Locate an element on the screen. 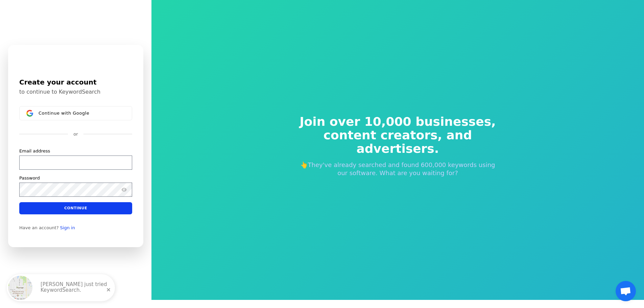 The width and height of the screenshot is (644, 308). button: Continue is located at coordinates (76, 208).